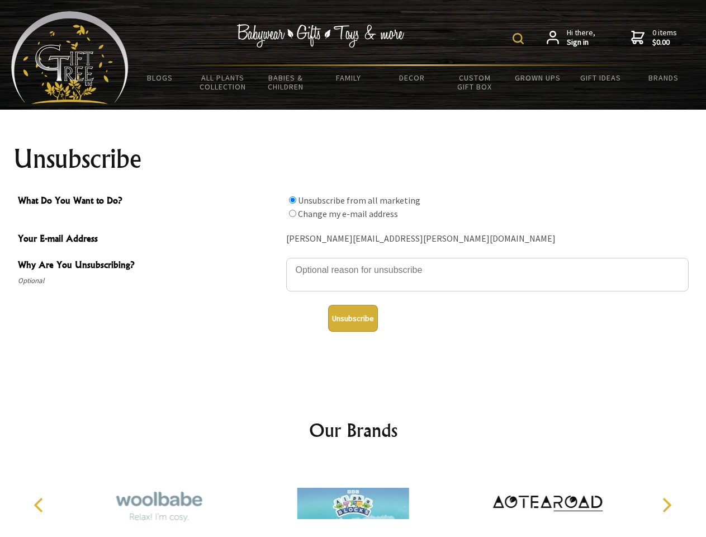  Describe the element at coordinates (160, 78) in the screenshot. I see `a: BLOGS` at that location.